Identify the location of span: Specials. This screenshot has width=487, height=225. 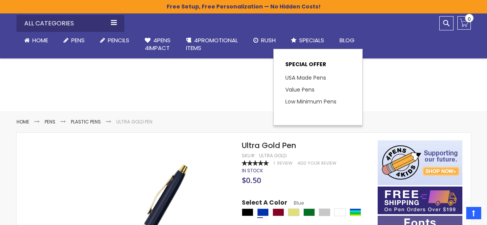
(312, 40).